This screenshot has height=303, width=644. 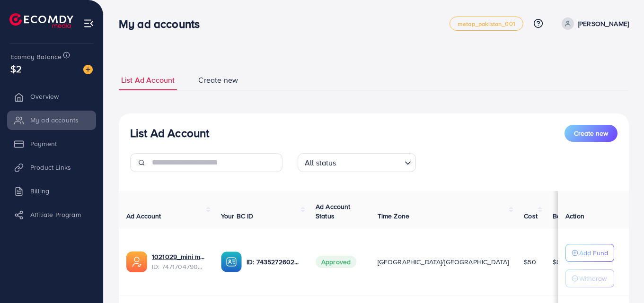 I want to click on button: Withdraw, so click(x=590, y=279).